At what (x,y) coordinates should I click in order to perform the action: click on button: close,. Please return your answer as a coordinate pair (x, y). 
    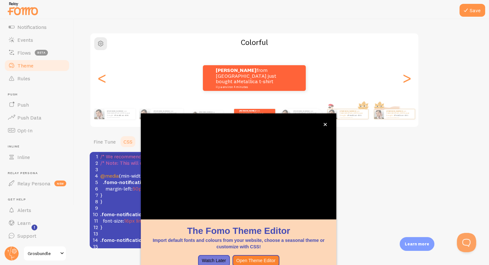
    Looking at the image, I should click on (325, 124).